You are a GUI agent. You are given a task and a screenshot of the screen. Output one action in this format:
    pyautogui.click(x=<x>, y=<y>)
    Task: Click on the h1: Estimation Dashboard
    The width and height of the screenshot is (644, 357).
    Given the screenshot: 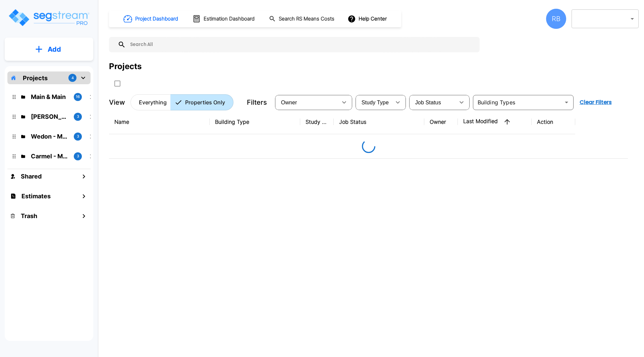 What is the action you would take?
    pyautogui.click(x=229, y=19)
    